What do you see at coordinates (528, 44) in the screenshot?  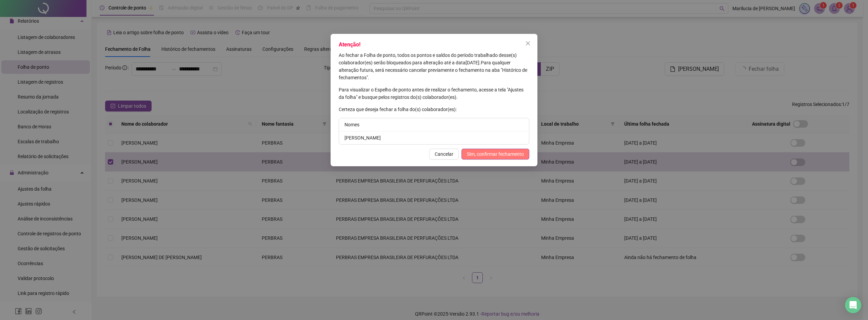 I see `button: Close` at bounding box center [528, 44].